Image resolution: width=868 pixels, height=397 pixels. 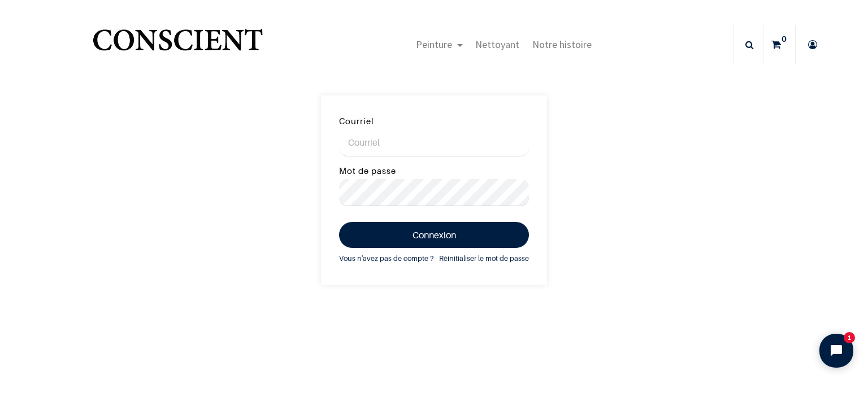 I want to click on a: Réinitialiser le mot de passe, so click(x=484, y=259).